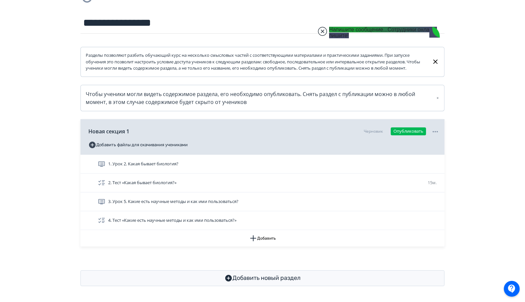  What do you see at coordinates (143, 164) in the screenshot?
I see `span: 1. Урок 2. Какая бывает биология?` at bounding box center [143, 164].